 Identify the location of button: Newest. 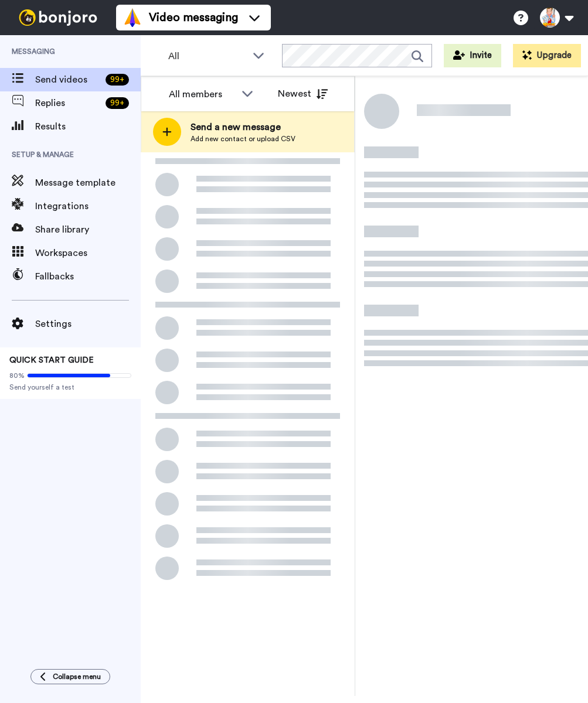
(302, 94).